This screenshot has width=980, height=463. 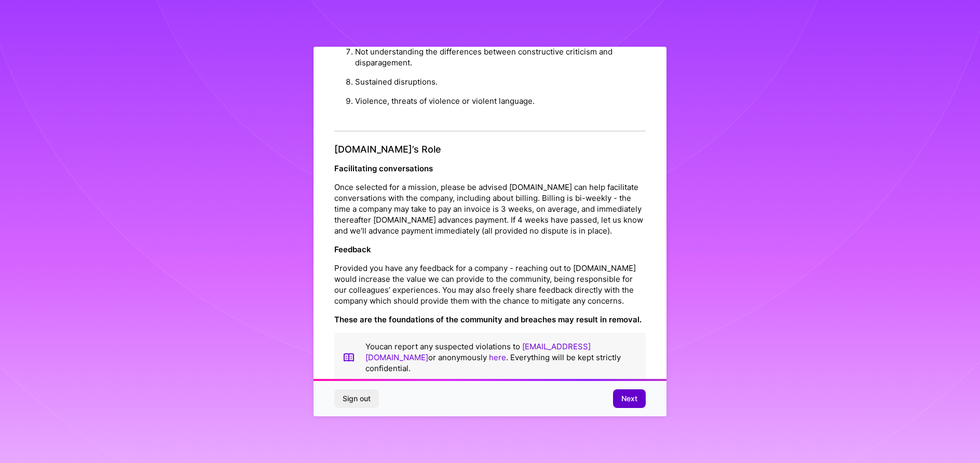 What do you see at coordinates (356, 399) in the screenshot?
I see `button: Sign out` at bounding box center [356, 399].